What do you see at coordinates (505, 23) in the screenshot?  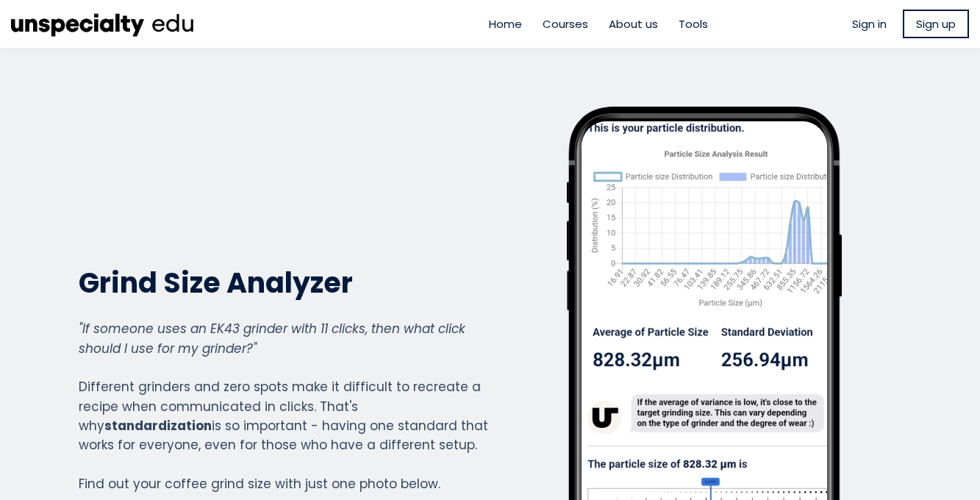 I see `span: Home` at bounding box center [505, 23].